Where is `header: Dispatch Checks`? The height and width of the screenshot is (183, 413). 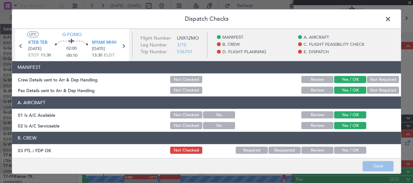 header: Dispatch Checks is located at coordinates (207, 19).